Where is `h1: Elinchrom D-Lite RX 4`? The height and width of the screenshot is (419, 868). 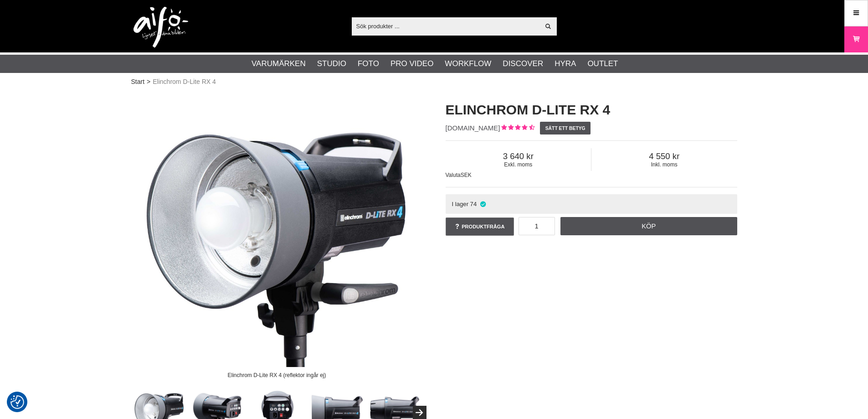
h1: Elinchrom D-Lite RX 4 is located at coordinates (592, 110).